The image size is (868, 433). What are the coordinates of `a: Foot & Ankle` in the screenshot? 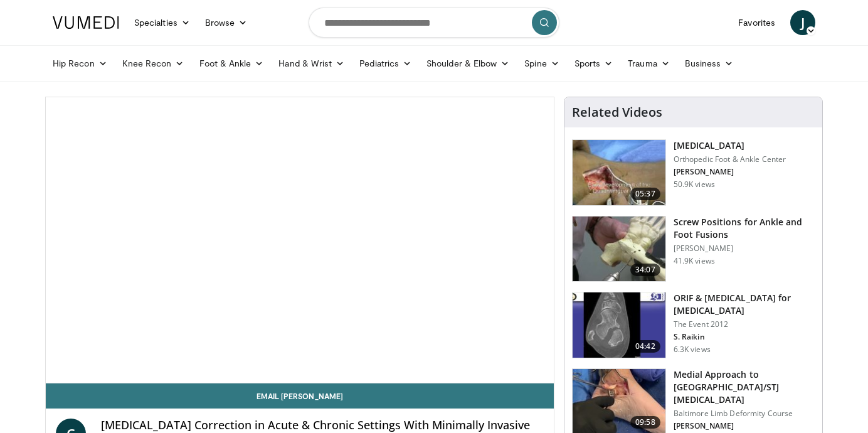 It's located at (231, 64).